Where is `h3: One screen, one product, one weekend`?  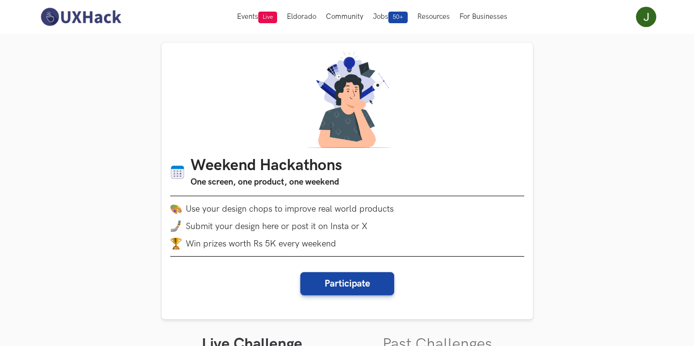 h3: One screen, one product, one weekend is located at coordinates (266, 182).